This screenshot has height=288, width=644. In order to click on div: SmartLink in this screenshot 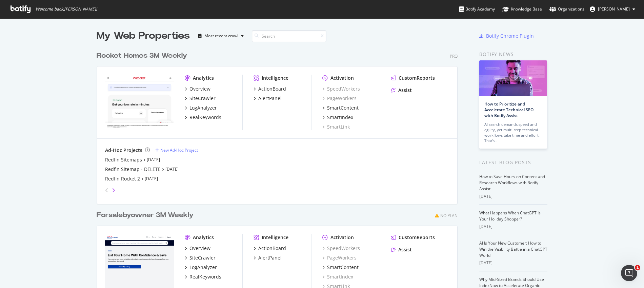, I will do `click(336, 127)`.